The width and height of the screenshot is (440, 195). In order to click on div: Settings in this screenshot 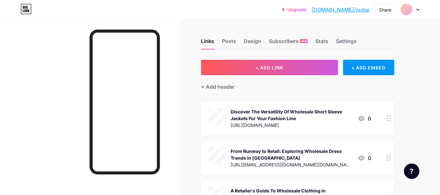, I will do `click(346, 43)`.